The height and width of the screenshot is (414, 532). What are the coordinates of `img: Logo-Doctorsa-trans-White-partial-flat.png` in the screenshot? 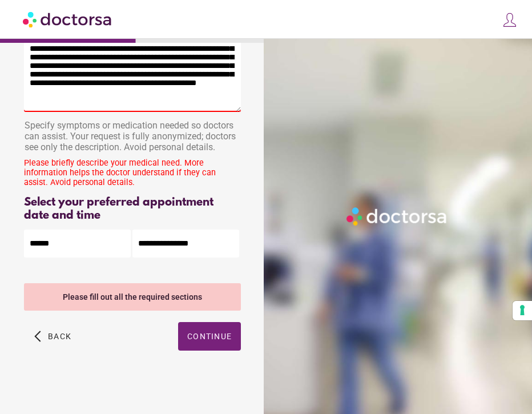 It's located at (396, 216).